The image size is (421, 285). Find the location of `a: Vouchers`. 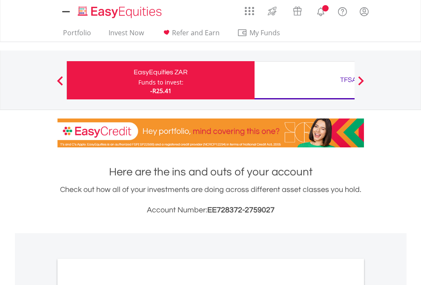

a: Vouchers is located at coordinates (297, 10).